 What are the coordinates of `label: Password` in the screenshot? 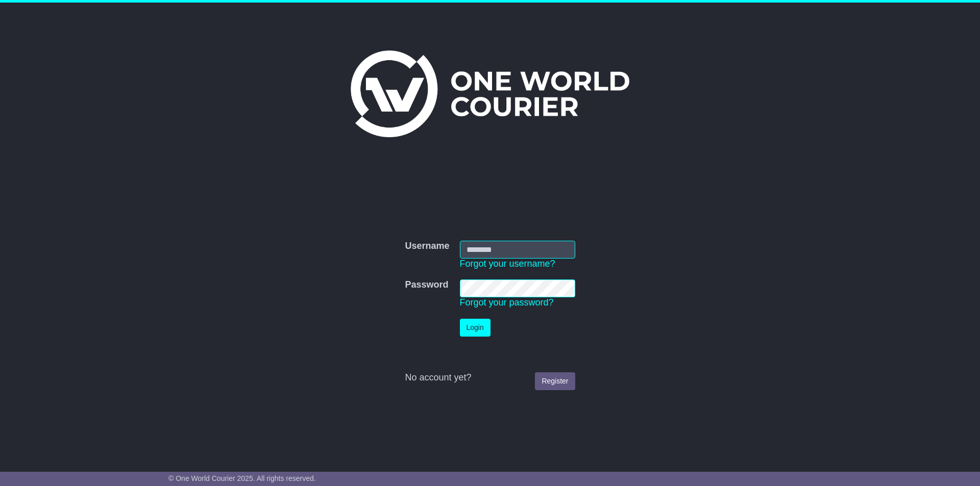 It's located at (426, 285).